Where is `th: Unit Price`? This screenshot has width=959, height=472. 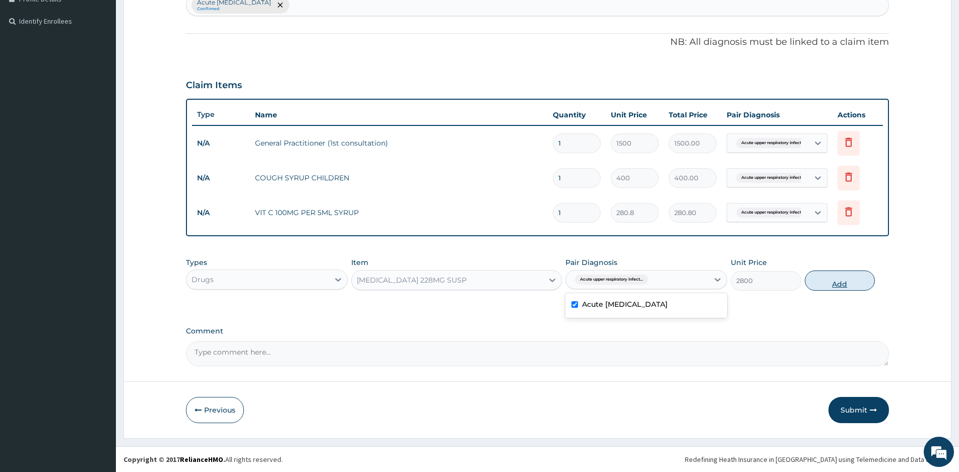 th: Unit Price is located at coordinates (635, 115).